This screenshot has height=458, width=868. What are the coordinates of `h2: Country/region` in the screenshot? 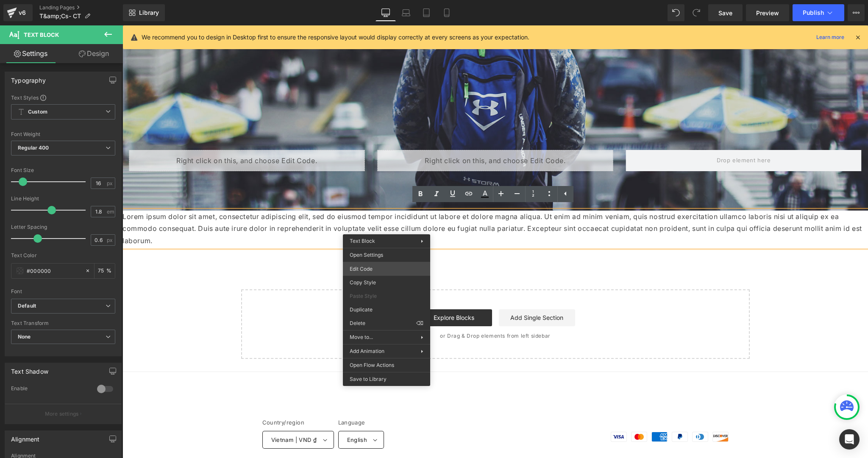 It's located at (176, 397).